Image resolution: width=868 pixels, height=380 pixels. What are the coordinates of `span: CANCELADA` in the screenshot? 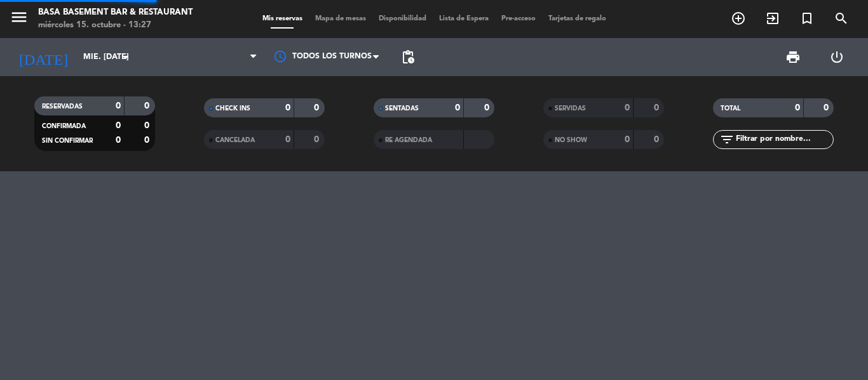 It's located at (235, 141).